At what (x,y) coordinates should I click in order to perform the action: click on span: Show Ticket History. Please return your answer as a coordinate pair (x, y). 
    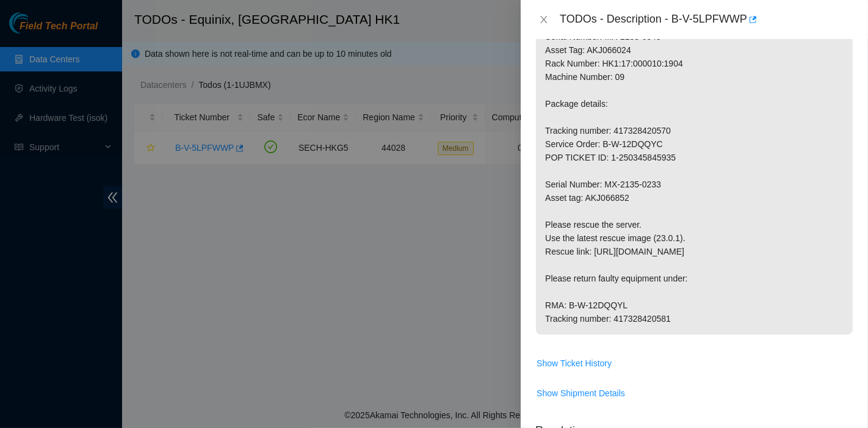
    Looking at the image, I should click on (574, 363).